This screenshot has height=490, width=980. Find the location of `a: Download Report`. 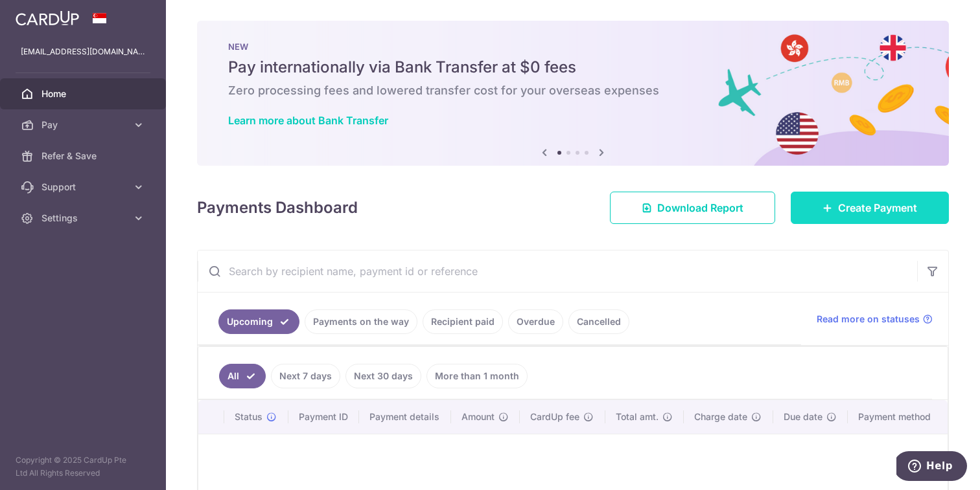

a: Download Report is located at coordinates (692, 208).